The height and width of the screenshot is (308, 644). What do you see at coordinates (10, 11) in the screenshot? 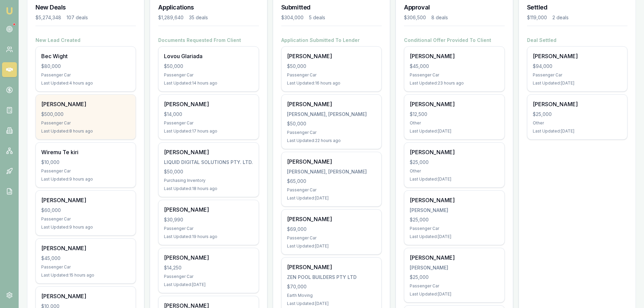
I see `img: emu-icon-u.png` at bounding box center [10, 11].